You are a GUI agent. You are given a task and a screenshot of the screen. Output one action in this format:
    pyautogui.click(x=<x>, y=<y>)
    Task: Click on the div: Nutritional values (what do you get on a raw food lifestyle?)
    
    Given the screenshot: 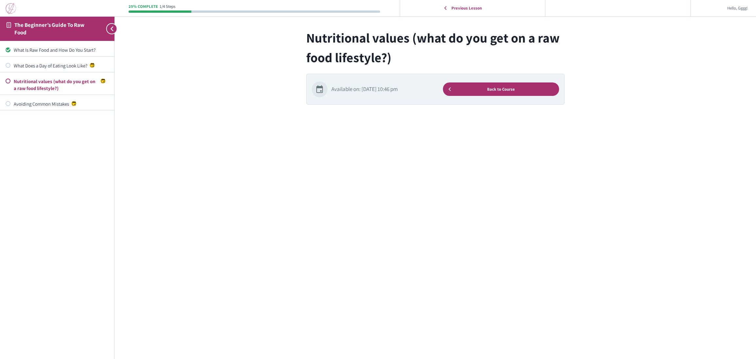 What is the action you would take?
    pyautogui.click(x=61, y=85)
    